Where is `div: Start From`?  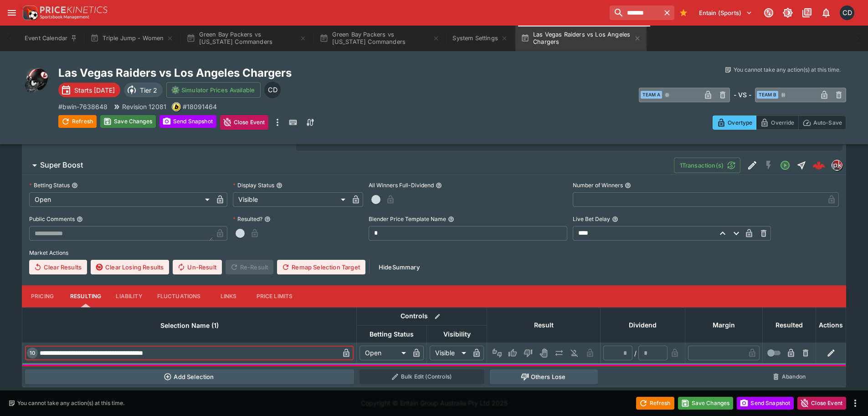
div: Start From is located at coordinates (779, 122).